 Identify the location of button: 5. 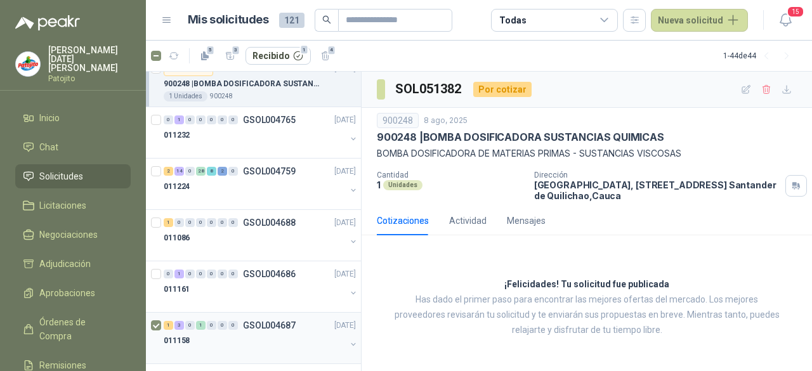
(205, 56).